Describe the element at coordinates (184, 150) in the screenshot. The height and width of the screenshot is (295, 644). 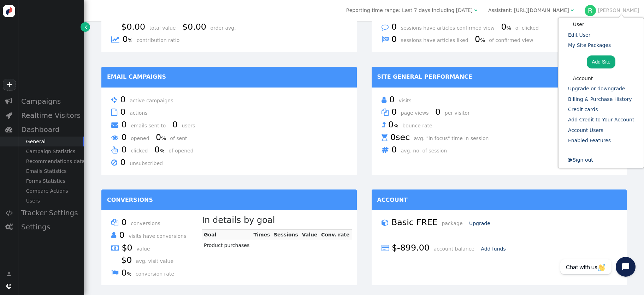
I see `span: of opened` at that location.